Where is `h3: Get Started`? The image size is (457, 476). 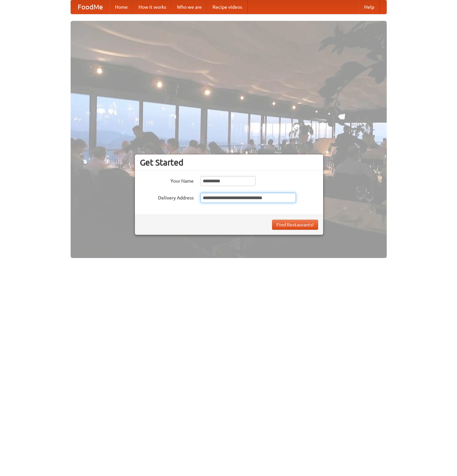 h3: Get Started is located at coordinates (229, 163).